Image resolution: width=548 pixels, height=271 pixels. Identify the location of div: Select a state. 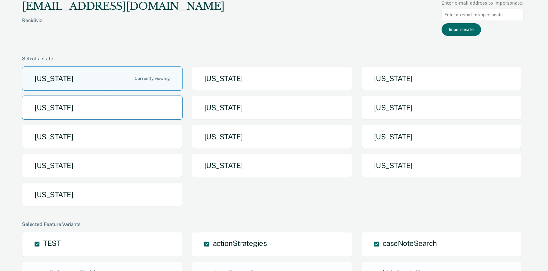
(273, 58).